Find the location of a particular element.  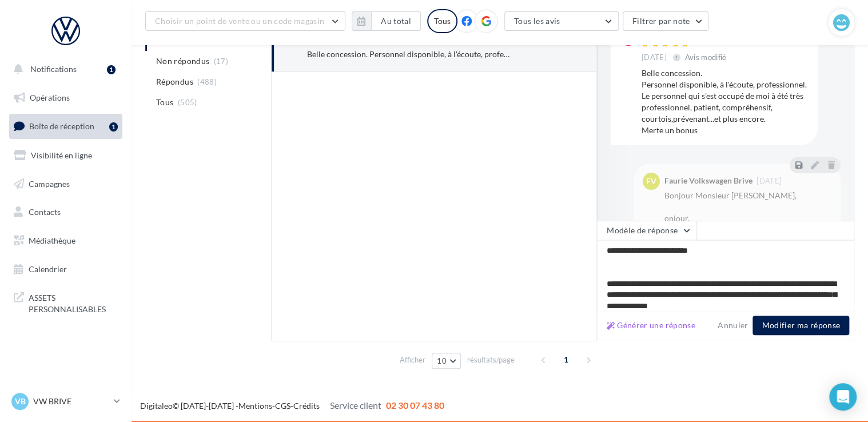

div: Open Intercom Messenger is located at coordinates (843, 397).